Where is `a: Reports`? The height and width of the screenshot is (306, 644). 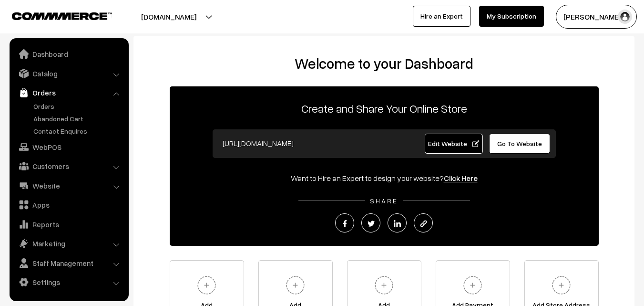 a: Reports is located at coordinates (69, 224).